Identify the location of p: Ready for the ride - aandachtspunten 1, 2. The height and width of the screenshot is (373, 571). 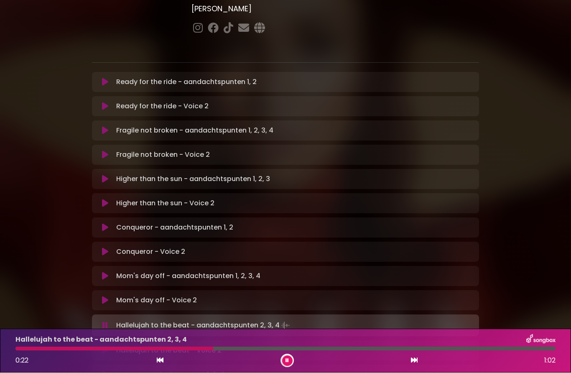
(186, 82).